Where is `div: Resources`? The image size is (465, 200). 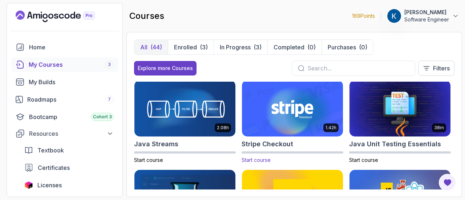
div: Resources is located at coordinates (71, 134).